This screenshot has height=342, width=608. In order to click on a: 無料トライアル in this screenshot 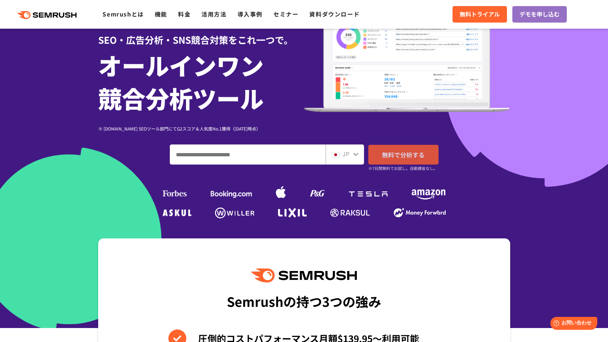, I will do `click(479, 14)`.